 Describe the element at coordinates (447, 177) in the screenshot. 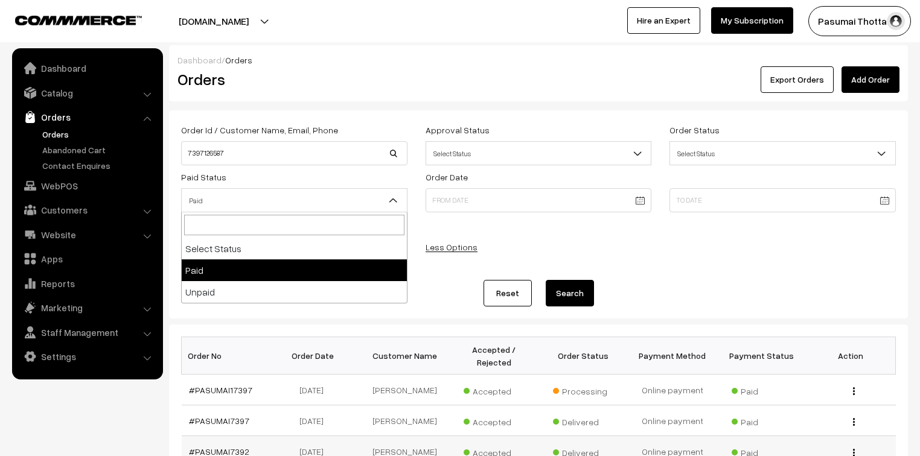

I see `label: Order Date` at that location.